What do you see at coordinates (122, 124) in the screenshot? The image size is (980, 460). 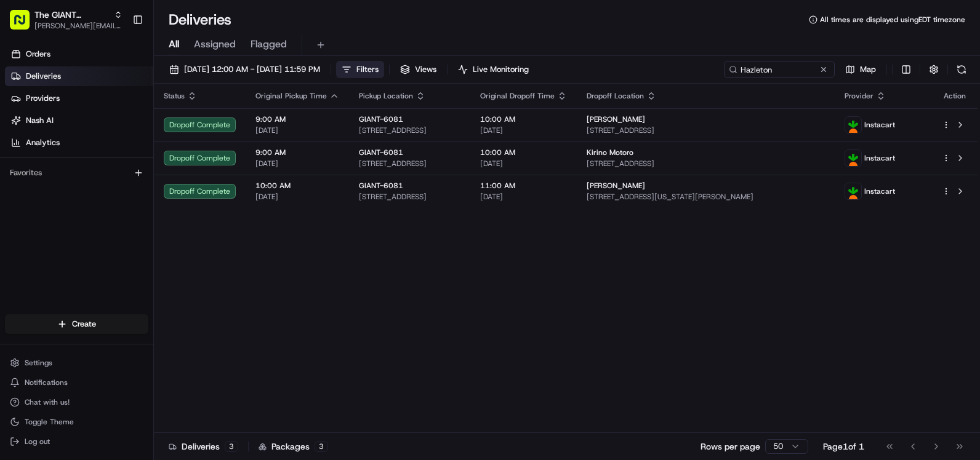 I see `div: Start new chat` at bounding box center [122, 124].